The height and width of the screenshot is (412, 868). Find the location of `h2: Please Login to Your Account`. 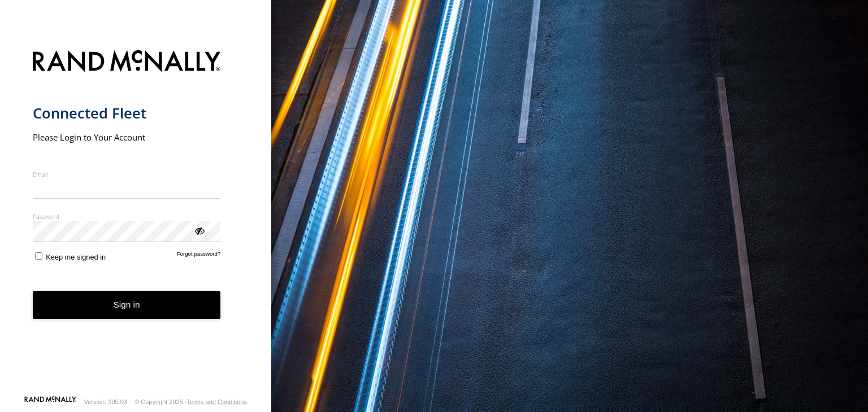

h2: Please Login to Your Account is located at coordinates (126, 137).